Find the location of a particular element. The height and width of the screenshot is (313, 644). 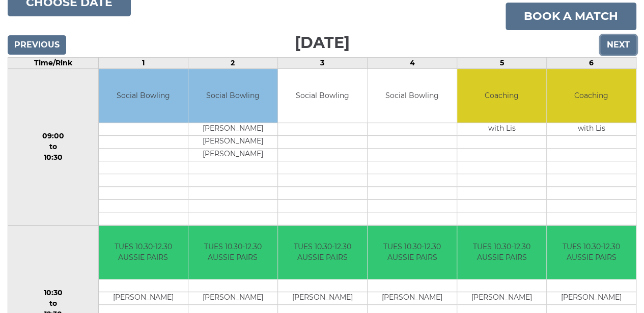

td: 09:00 to 10:30 is located at coordinates (54, 147).